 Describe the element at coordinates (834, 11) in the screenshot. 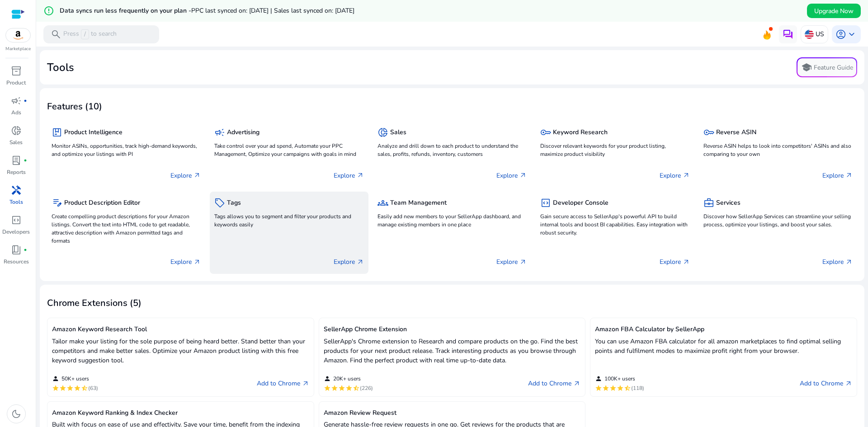

I see `span: Upgrade Now` at that location.